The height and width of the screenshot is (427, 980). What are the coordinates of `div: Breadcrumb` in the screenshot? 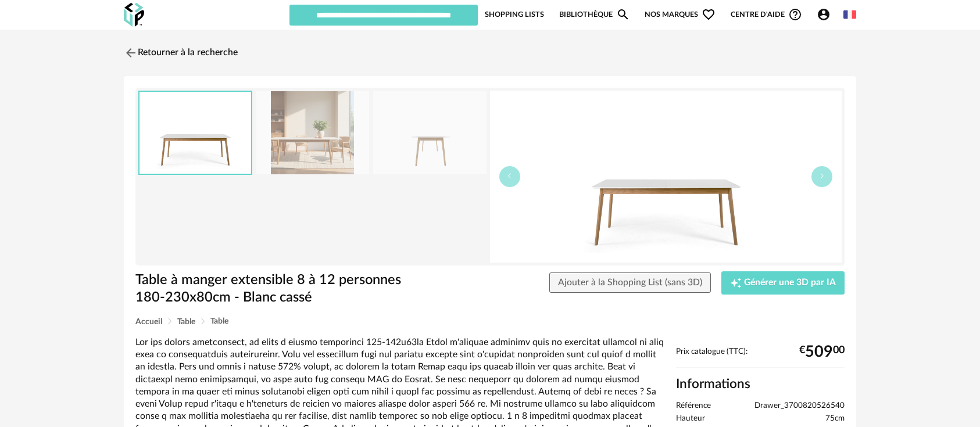 It's located at (490, 322).